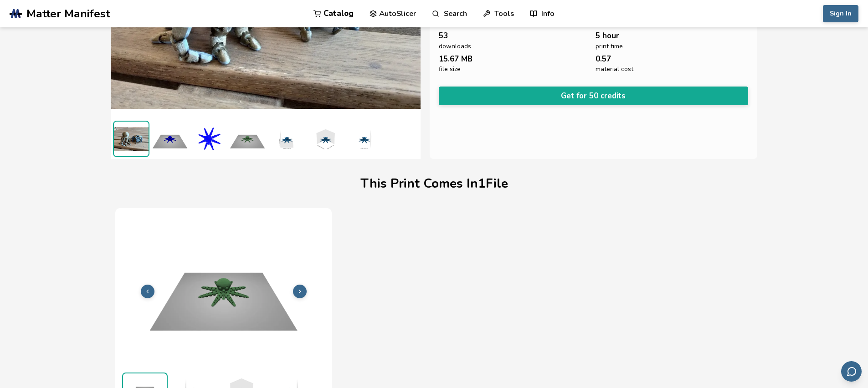 The height and width of the screenshot is (388, 868). I want to click on span: downloads, so click(454, 46).